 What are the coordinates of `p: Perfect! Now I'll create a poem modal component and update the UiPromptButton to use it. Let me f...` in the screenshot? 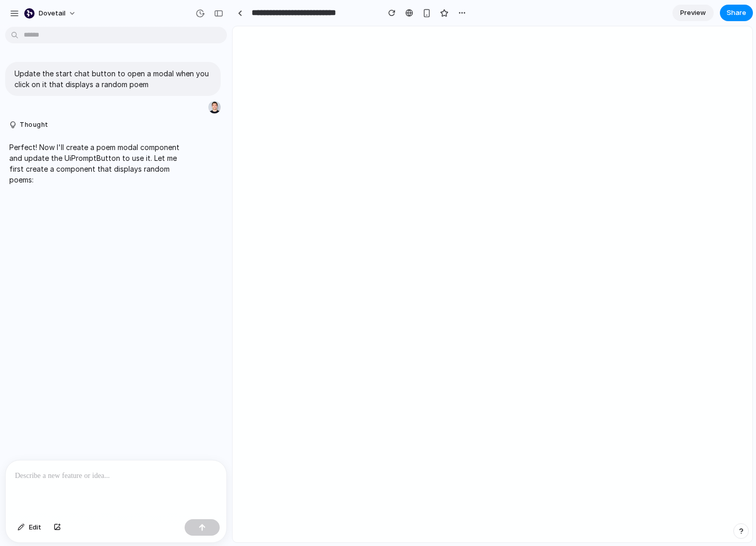 It's located at (95, 163).